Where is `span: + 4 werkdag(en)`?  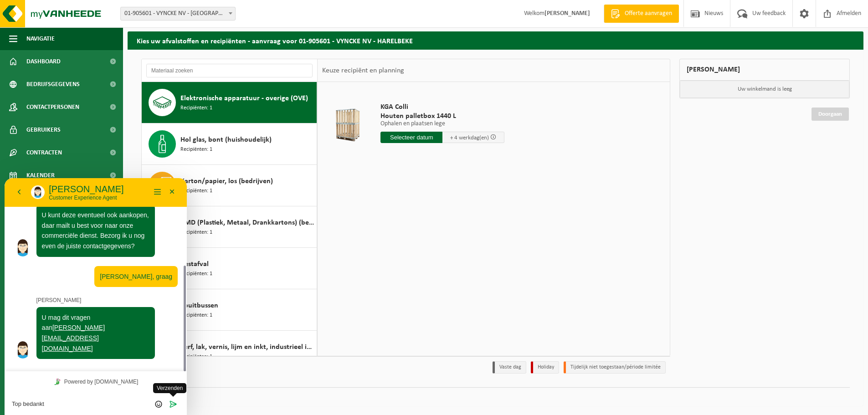 span: + 4 werkdag(en) is located at coordinates (470, 138).